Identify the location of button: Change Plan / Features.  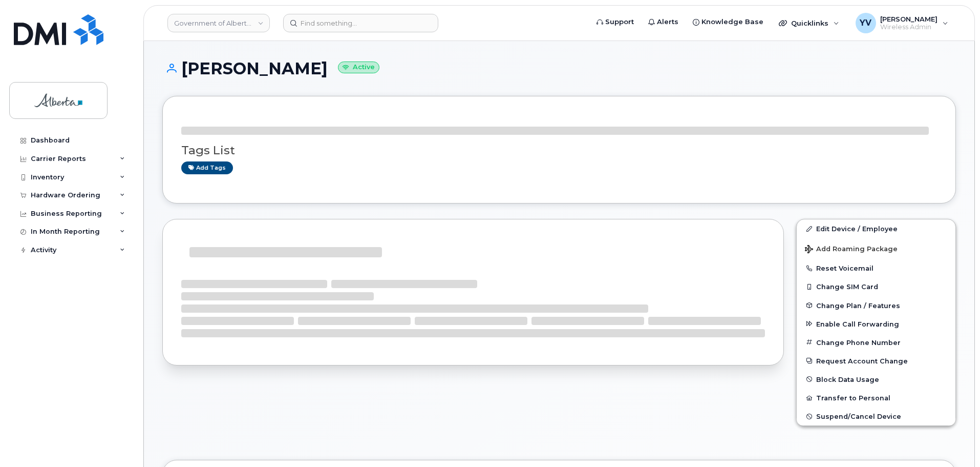
(876, 306).